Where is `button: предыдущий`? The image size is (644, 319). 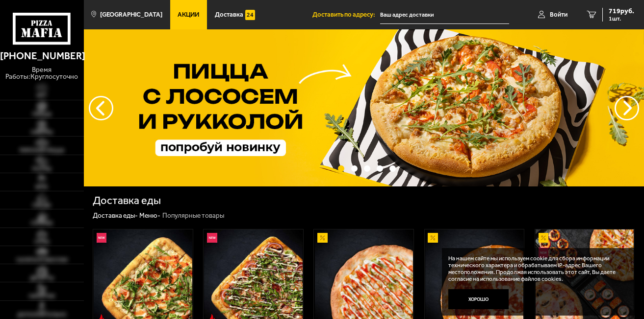 button: предыдущий is located at coordinates (626, 108).